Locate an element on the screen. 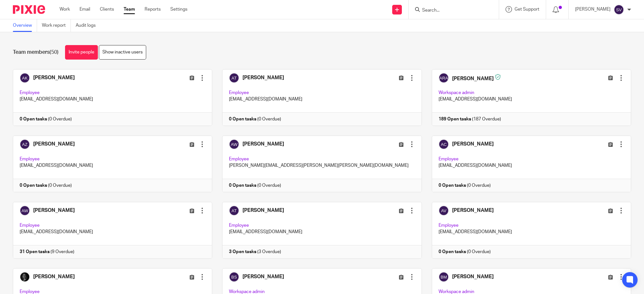 This screenshot has height=294, width=644. span: Get Support is located at coordinates (527, 9).